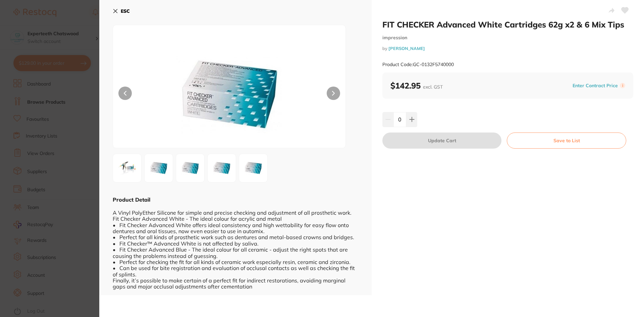 The width and height of the screenshot is (644, 317). What do you see at coordinates (508, 48) in the screenshot?
I see `small: by` at bounding box center [508, 48].